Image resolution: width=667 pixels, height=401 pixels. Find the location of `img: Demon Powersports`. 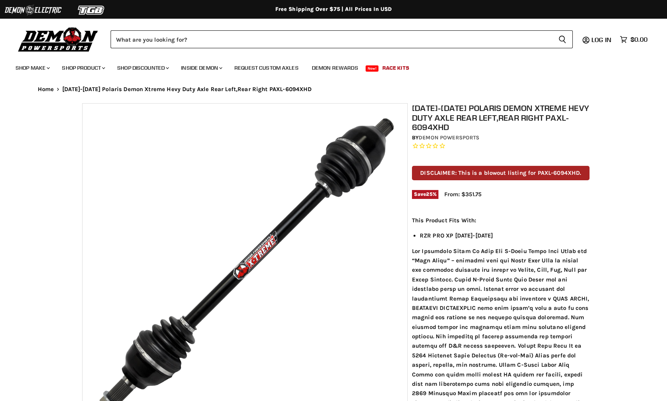

img: Demon Powersports is located at coordinates (58, 39).